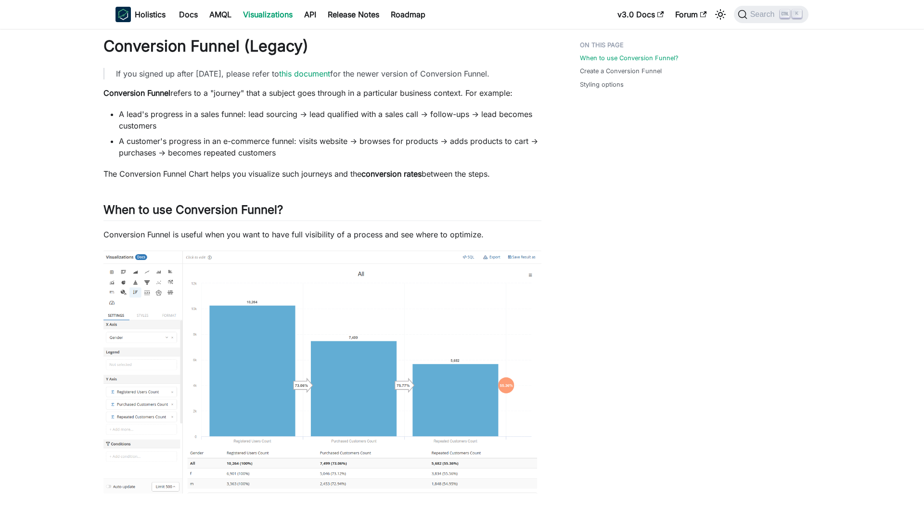  Describe the element at coordinates (323, 212) in the screenshot. I see `h2: When to use Conversion Funnel?` at that location.